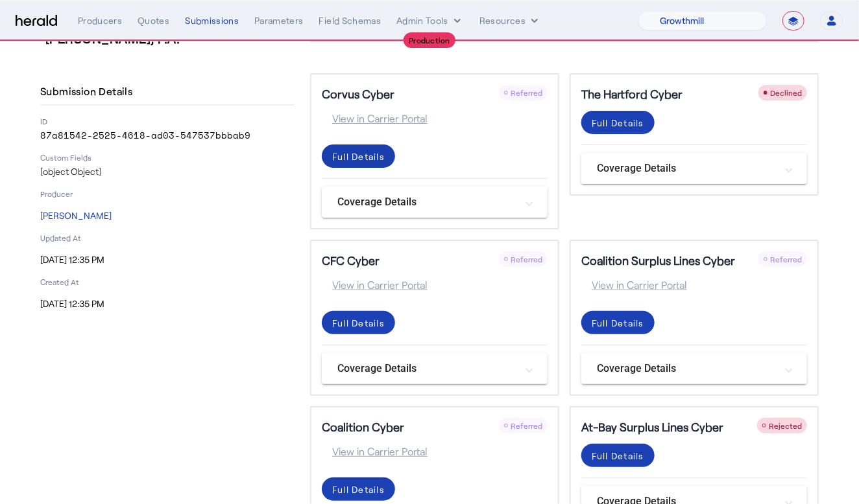  I want to click on h5: Corvus Cyber, so click(358, 94).